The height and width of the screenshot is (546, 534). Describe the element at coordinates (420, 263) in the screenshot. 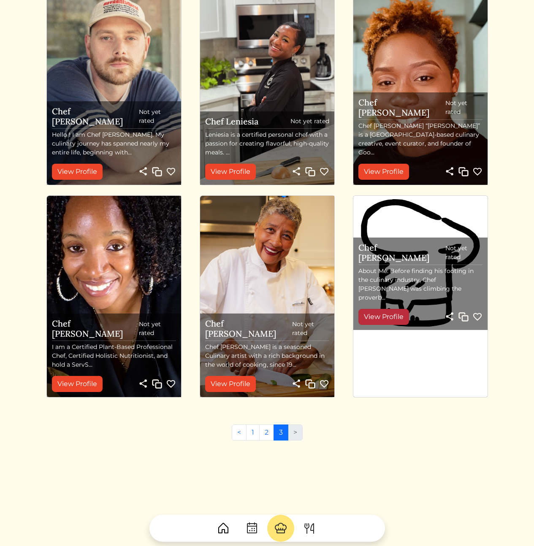

I see `img: Profile photo` at that location.